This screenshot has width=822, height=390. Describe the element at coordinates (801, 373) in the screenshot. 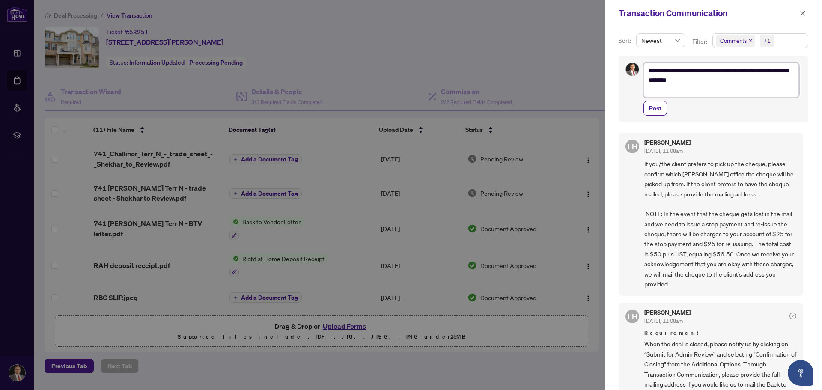

I see `button: Open asap` at that location.